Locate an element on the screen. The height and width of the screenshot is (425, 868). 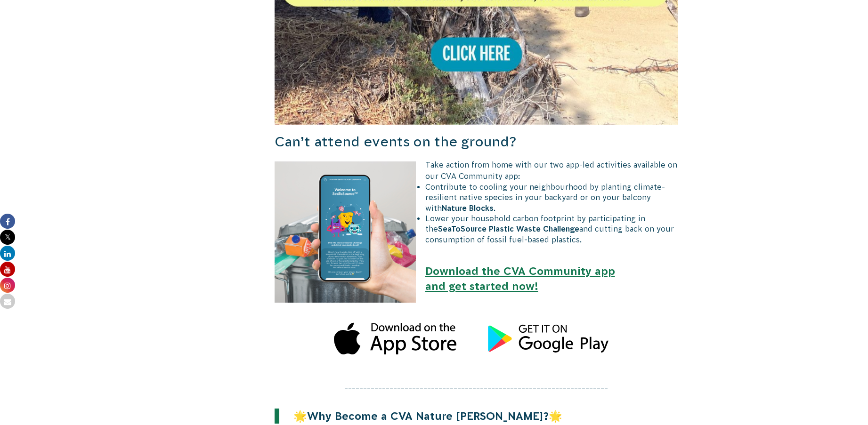
strong: Why Become a CVA Natur is located at coordinates (376, 416).